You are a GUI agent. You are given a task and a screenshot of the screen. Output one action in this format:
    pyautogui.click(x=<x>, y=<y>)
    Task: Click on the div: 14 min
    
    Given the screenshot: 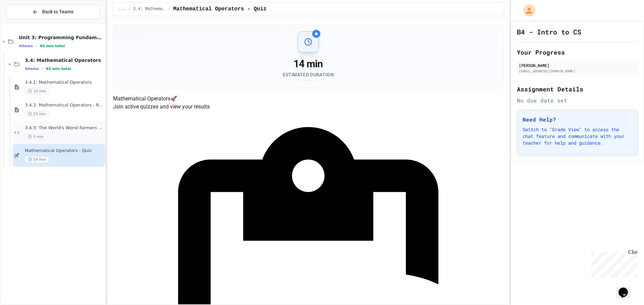 What is the action you would take?
    pyautogui.click(x=308, y=64)
    